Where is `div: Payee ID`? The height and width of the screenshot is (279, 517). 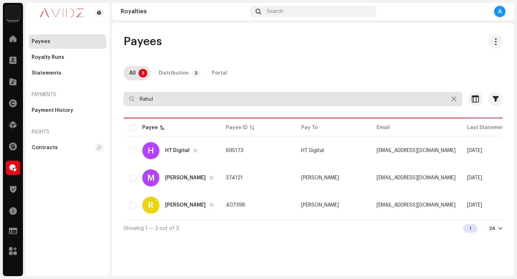 div: Payee ID is located at coordinates (237, 128).